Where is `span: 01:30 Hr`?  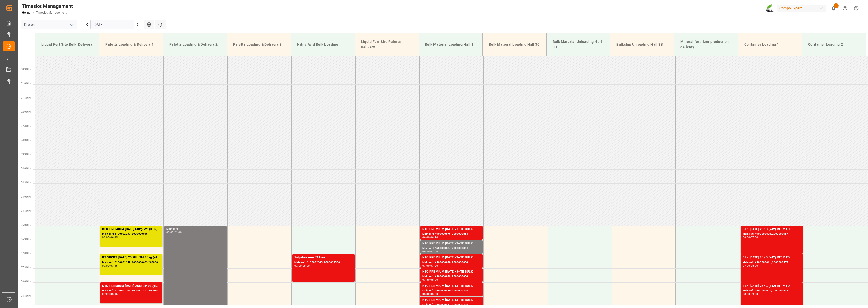
span: 01:30 Hr is located at coordinates (26, 98).